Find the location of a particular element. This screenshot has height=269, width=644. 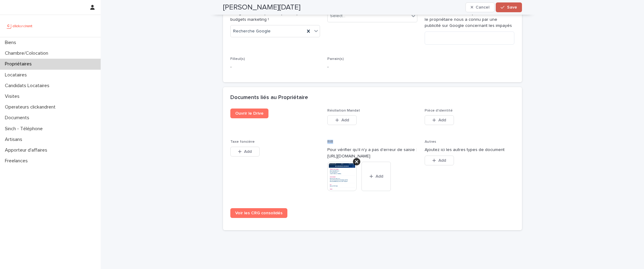

p: Il faut mettre ici tout ce que vous savez. Ex : le propriétaire nous a connu par une publicité su... is located at coordinates (470, 20).